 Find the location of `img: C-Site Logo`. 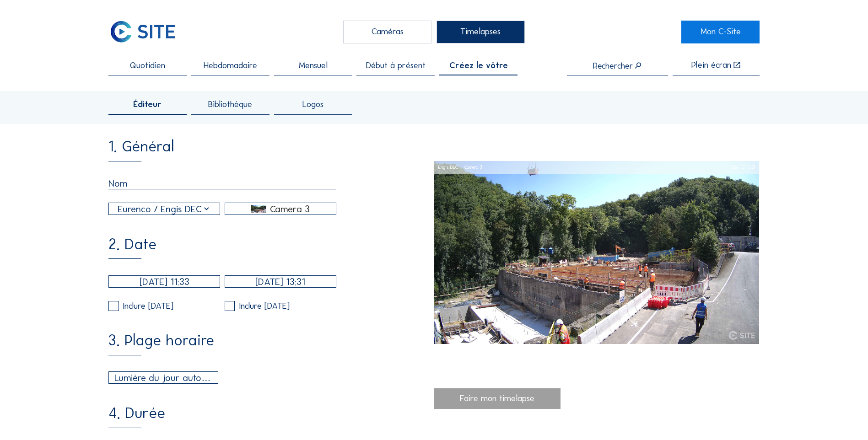

img: C-Site Logo is located at coordinates (742, 335).